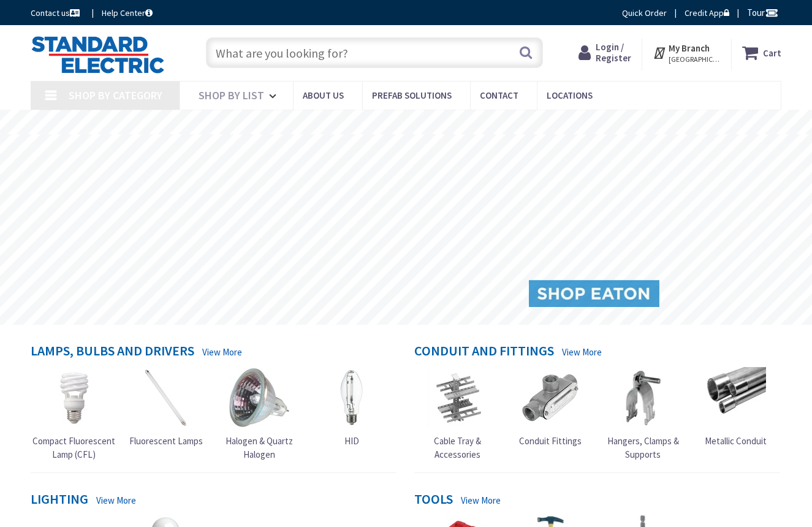 The width and height of the screenshot is (812, 527). I want to click on a: Quick Order, so click(644, 12).